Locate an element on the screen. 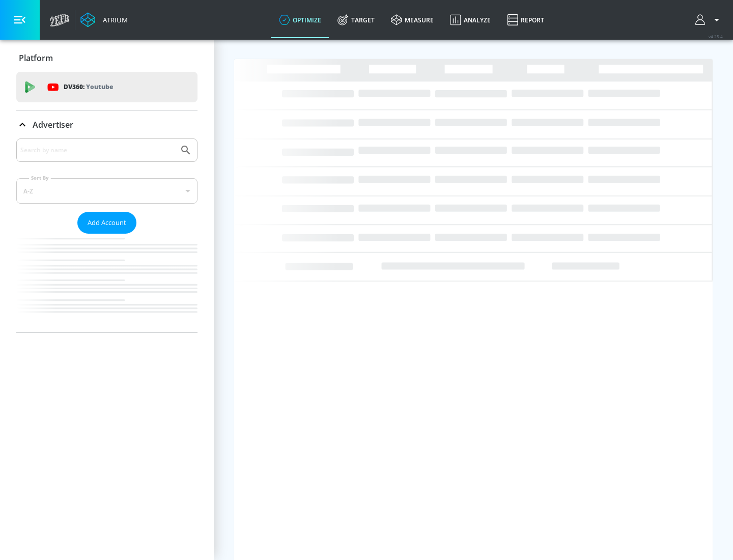 The width and height of the screenshot is (733, 560). label: Sort By is located at coordinates (40, 178).